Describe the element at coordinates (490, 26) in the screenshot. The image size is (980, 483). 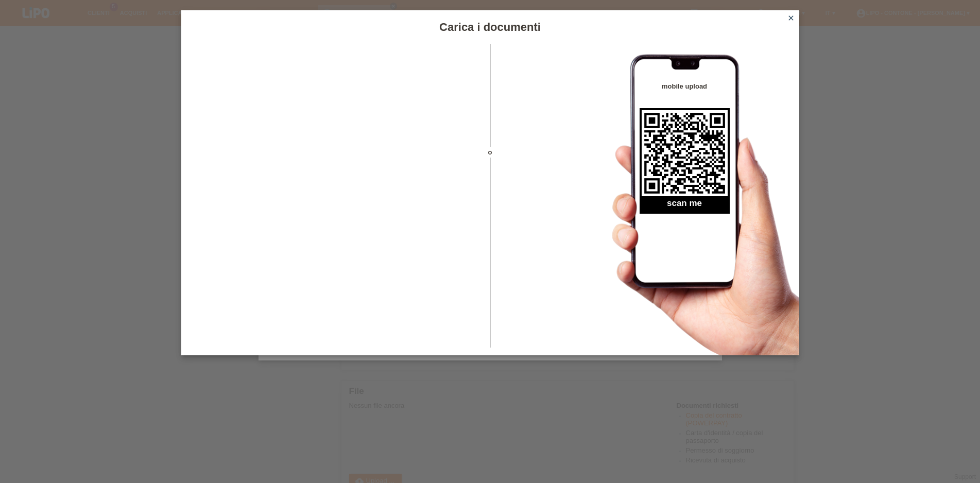
I see `h1: Carica i documenti` at that location.